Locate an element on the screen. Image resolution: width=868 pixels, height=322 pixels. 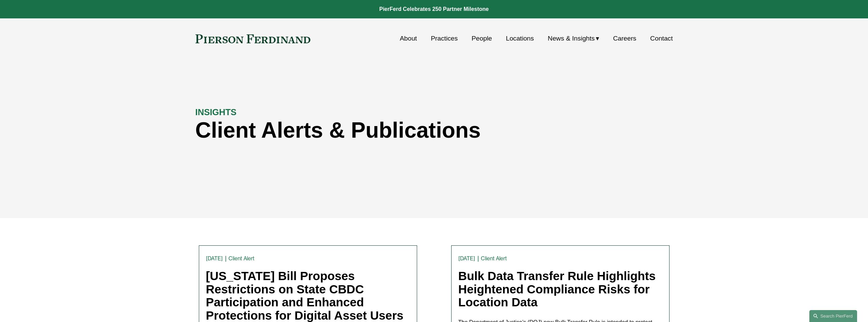
h1: Client Alerts & Publications is located at coordinates (375, 130).